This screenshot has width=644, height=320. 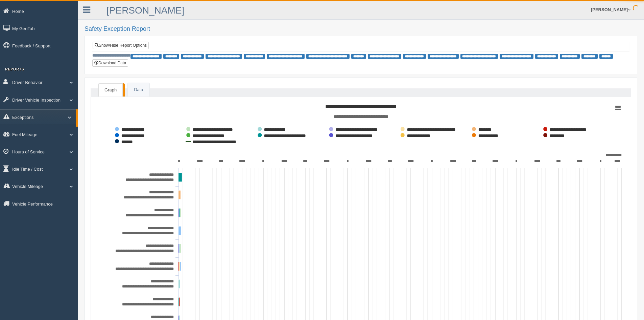 I want to click on a: Show/Hide Report Options, so click(x=121, y=45).